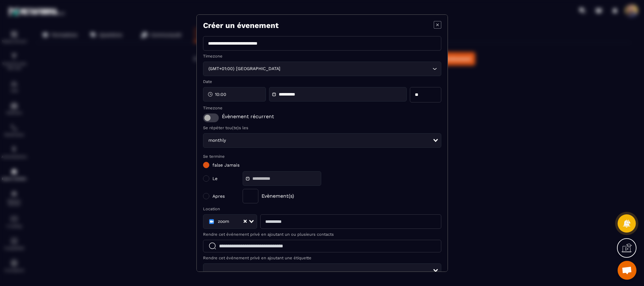  I want to click on span: zoom, so click(224, 221).